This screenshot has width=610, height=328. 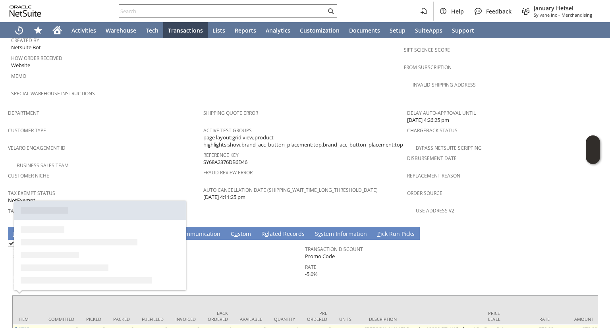 I want to click on a: Active Test Groups, so click(x=228, y=130).